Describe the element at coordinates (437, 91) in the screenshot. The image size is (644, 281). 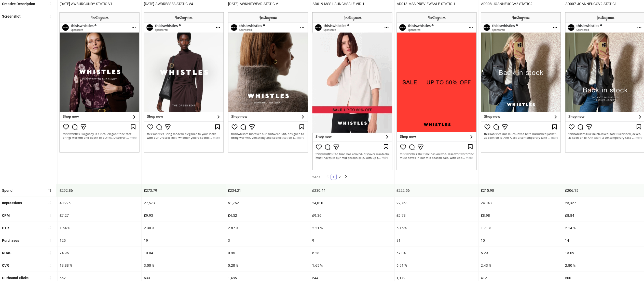
I see `img: Screenshot 6911682133131` at that location.